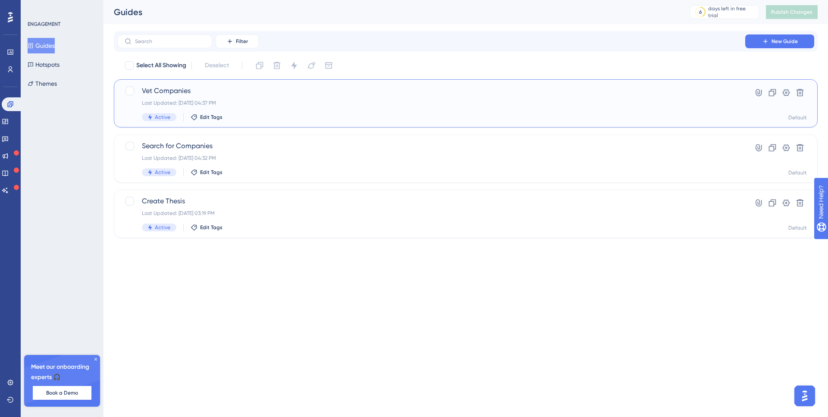 Image resolution: width=828 pixels, height=417 pixels. Describe the element at coordinates (431, 146) in the screenshot. I see `span: Search for Companies` at that location.